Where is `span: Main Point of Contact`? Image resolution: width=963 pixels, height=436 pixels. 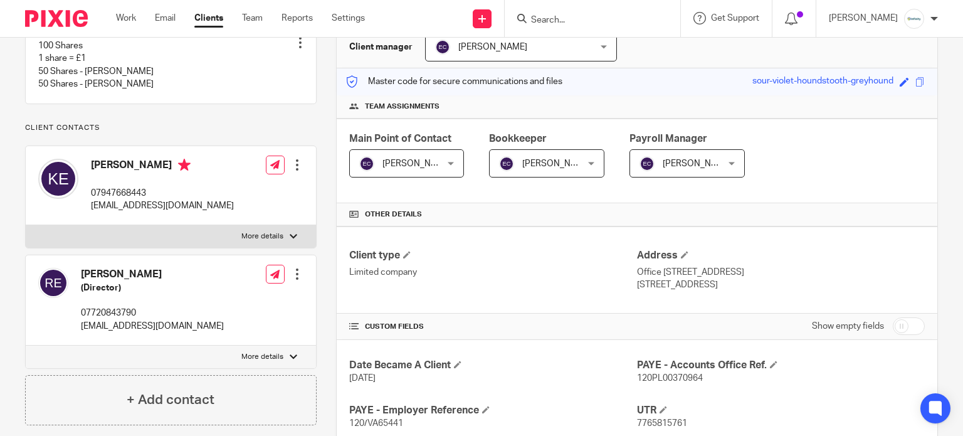
span: Main Point of Contact is located at coordinates (400, 139).